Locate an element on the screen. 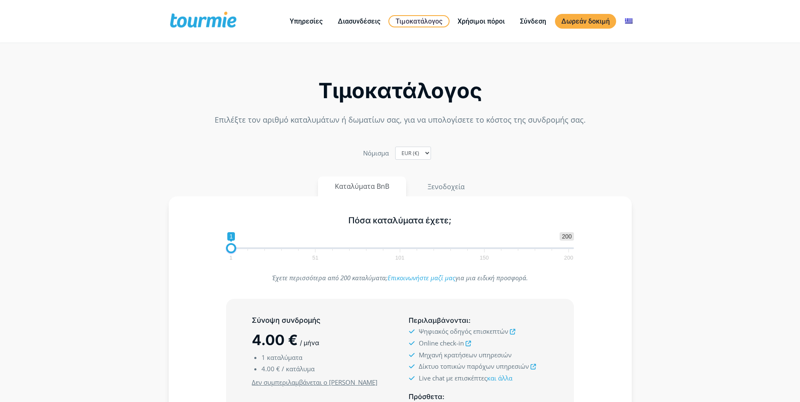 The width and height of the screenshot is (800, 402). h5: Πόσα καταλύματα έχετε; is located at coordinates (400, 220).